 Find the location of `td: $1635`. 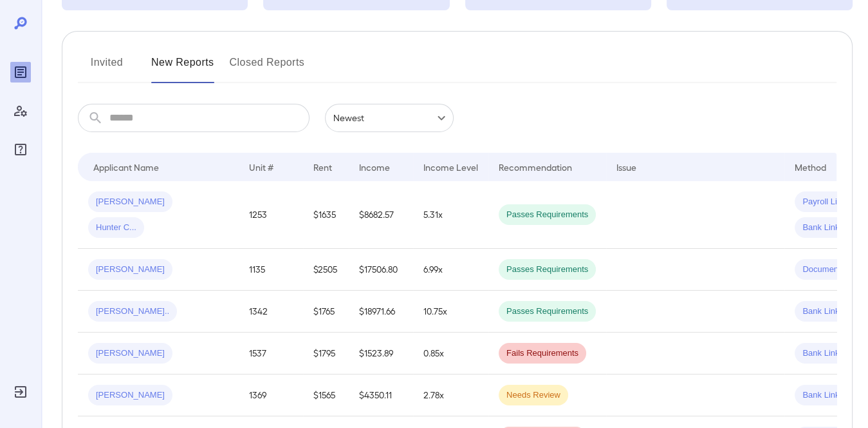

td: $1635 is located at coordinates (326, 214).